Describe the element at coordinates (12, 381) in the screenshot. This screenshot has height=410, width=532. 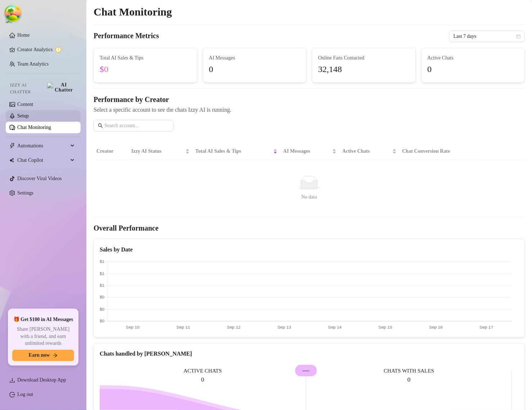
I see `span: download` at that location.